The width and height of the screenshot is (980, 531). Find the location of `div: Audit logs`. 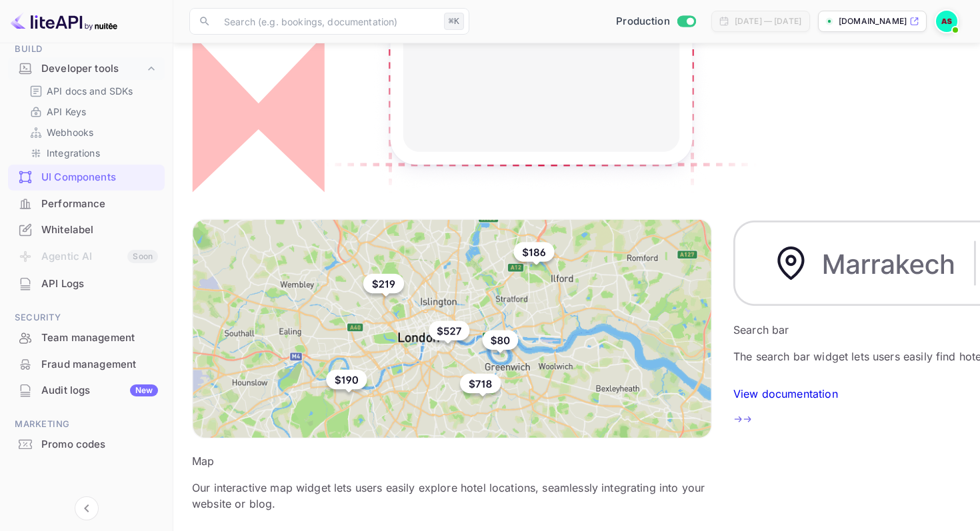

div: Audit logs is located at coordinates (99, 390).